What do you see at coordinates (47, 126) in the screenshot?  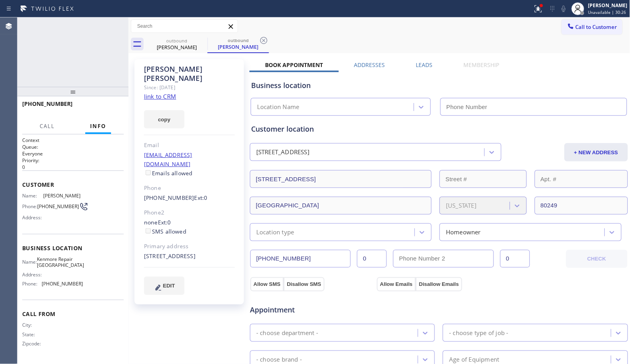 I see `button: Call` at bounding box center [47, 126].